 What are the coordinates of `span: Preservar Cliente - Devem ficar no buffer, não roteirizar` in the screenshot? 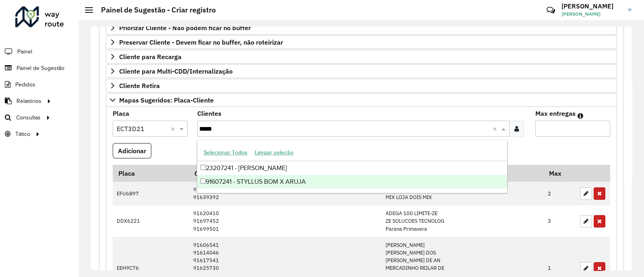 It's located at (201, 42).